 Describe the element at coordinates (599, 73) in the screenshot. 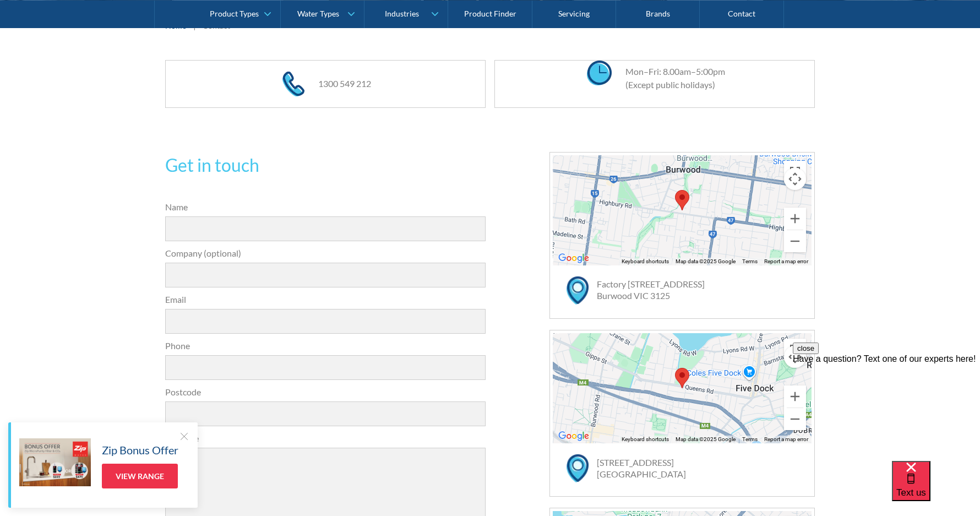

I see `img: clock icon` at that location.